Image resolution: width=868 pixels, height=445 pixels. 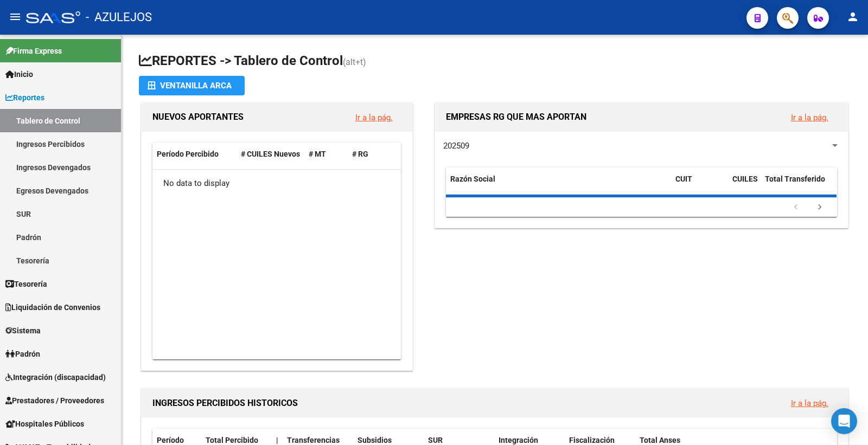 What do you see at coordinates (745, 186) in the screenshot?
I see `datatable-header-cell: CUILES` at bounding box center [745, 186].